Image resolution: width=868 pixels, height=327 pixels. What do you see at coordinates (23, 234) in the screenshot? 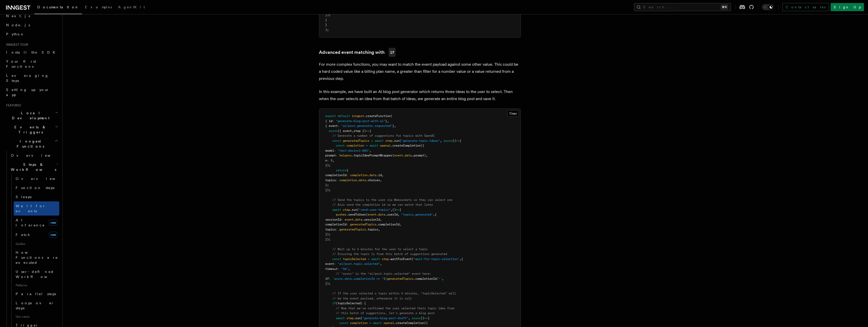
I see `span: Fetch` at bounding box center [23, 234].